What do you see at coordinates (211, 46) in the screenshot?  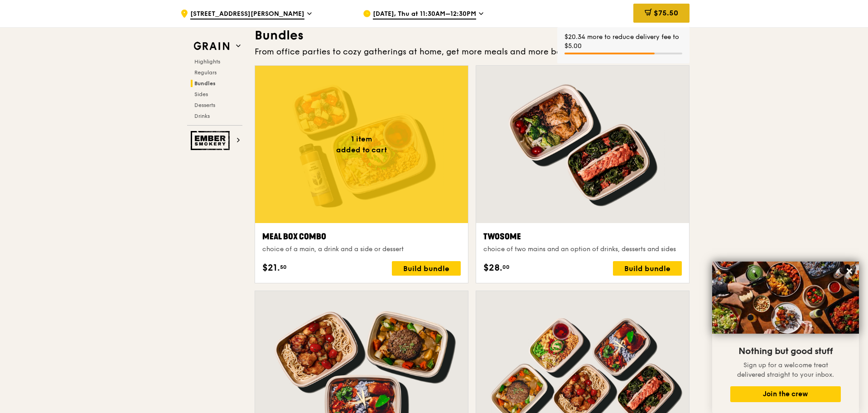 I see `img: Grain web logo` at bounding box center [211, 46].